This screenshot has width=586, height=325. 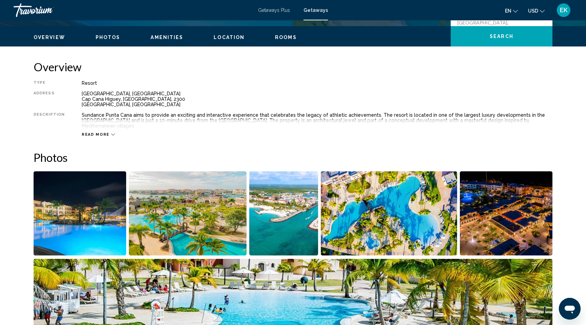 What do you see at coordinates (564, 10) in the screenshot?
I see `span: EK` at bounding box center [564, 10].